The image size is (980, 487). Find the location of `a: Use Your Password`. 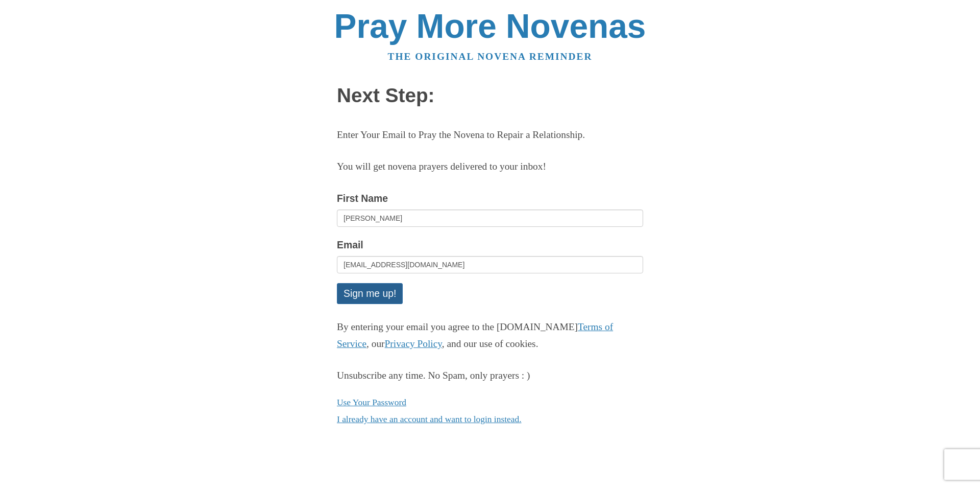

a: Use Your Password is located at coordinates (372, 402).